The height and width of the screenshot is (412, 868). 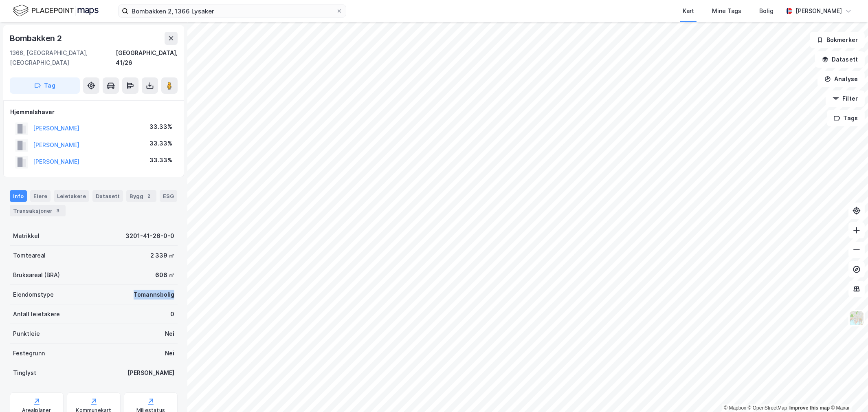 What do you see at coordinates (24, 373) in the screenshot?
I see `div: Tinglyst` at bounding box center [24, 373].